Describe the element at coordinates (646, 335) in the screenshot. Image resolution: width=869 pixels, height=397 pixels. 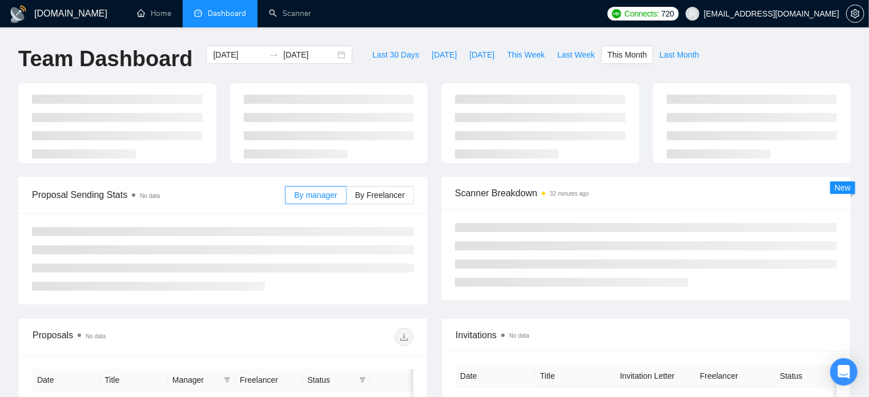
I see `span: Invitations` at that location.